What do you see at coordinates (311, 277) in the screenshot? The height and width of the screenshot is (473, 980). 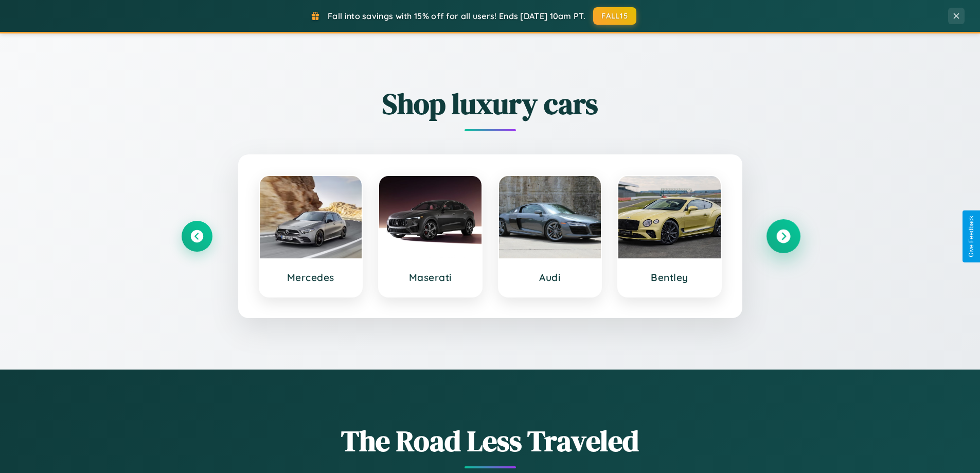 I see `h3: Mercedes` at bounding box center [311, 277].